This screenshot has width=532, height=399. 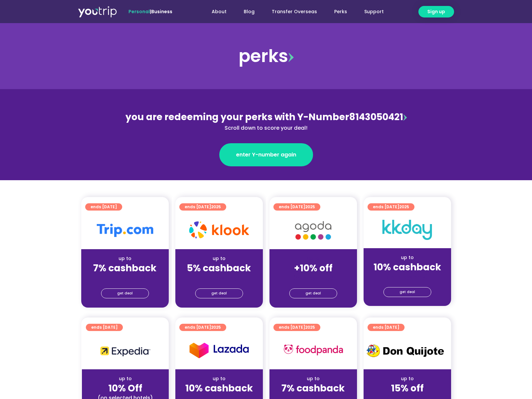 I want to click on strong: +10% off, so click(x=313, y=268).